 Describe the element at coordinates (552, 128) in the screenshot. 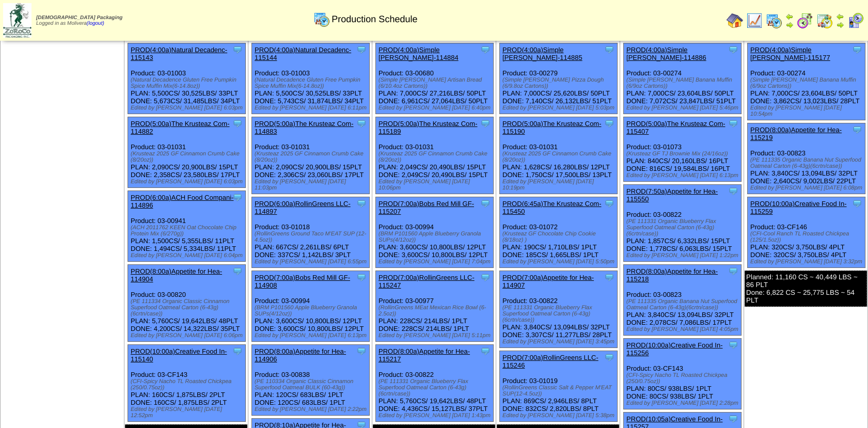

I see `a: PROD(5:00a)The Krusteaz Com-115190` at that location.